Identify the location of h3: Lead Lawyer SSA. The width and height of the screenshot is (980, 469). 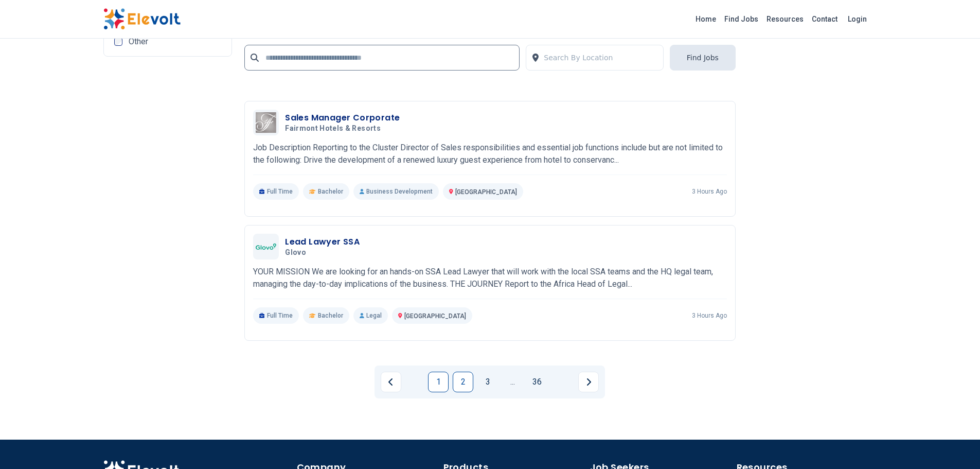
(322, 242).